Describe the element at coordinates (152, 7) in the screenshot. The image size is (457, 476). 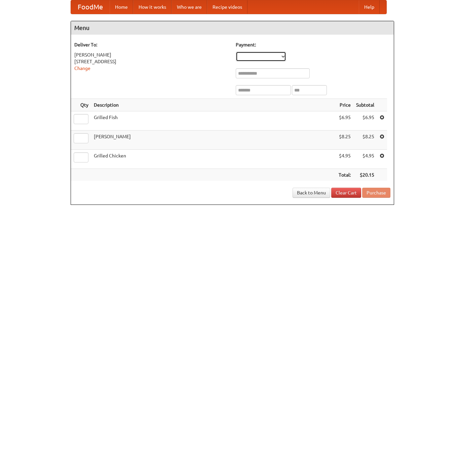
I see `a: How it works` at that location.